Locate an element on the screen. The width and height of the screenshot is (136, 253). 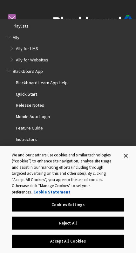
span: Blackboard App is located at coordinates (28, 70).